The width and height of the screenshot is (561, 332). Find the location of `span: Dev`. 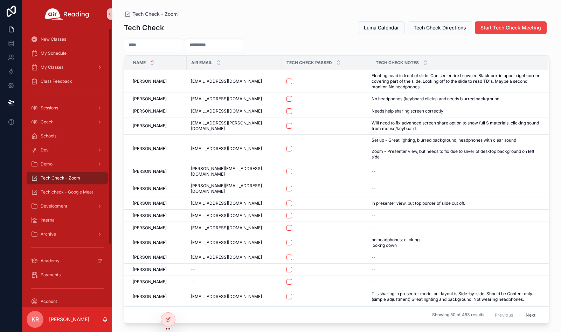

span: Dev is located at coordinates (44, 150).